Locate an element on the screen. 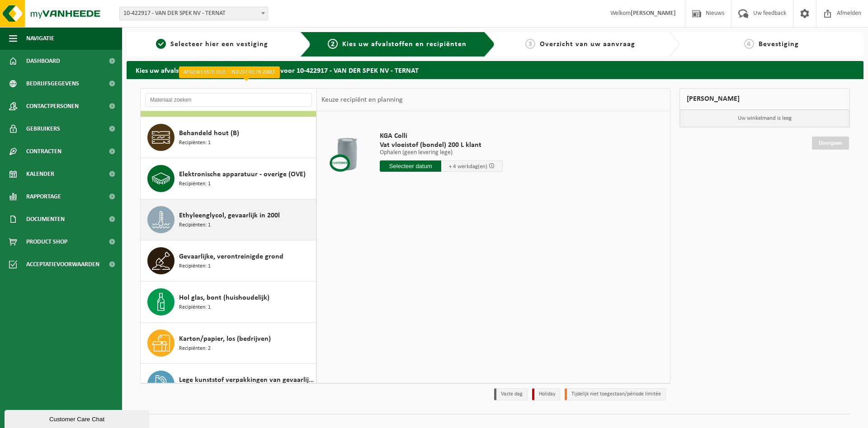  span: Contracten is located at coordinates (44, 151).